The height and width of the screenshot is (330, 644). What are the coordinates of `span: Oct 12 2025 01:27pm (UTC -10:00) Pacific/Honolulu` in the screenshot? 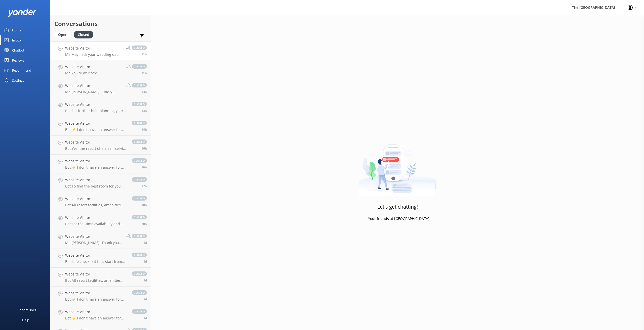 It's located at (144, 129).